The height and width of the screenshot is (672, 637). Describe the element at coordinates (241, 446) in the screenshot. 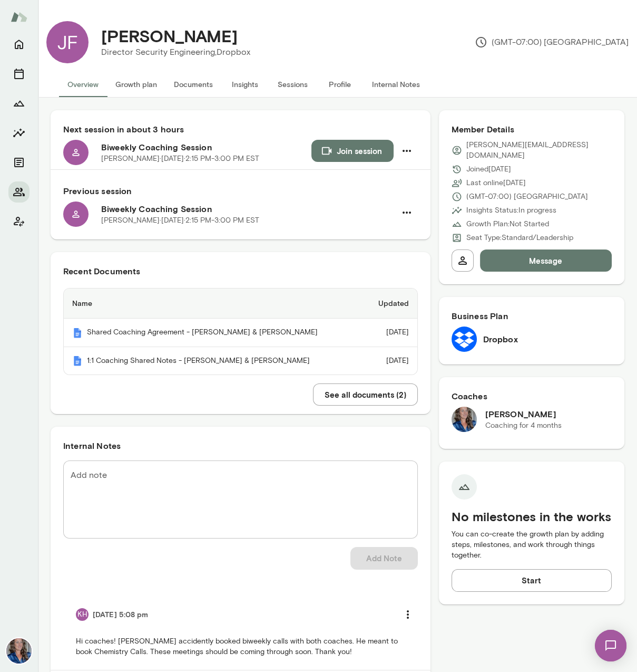

I see `h6: Internal Notes` at that location.